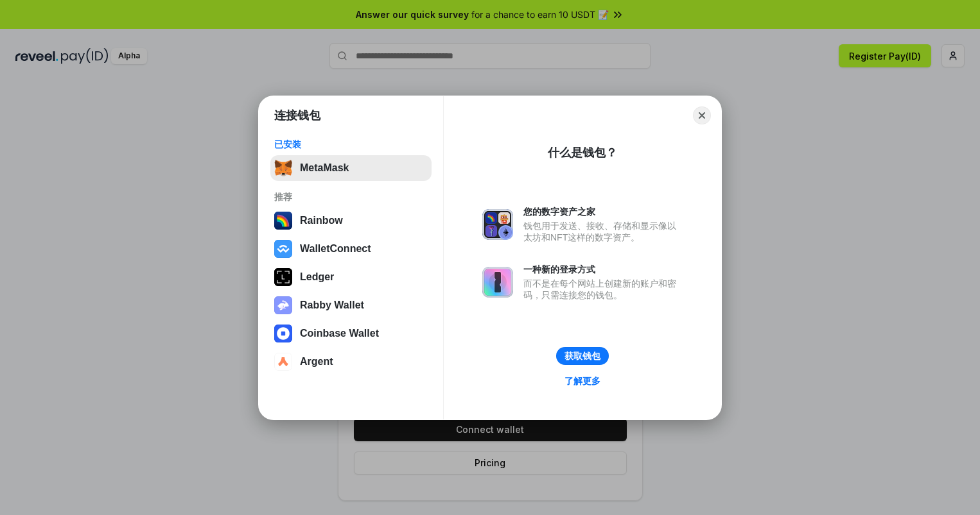  I want to click on button: Rabby Wallet, so click(351, 306).